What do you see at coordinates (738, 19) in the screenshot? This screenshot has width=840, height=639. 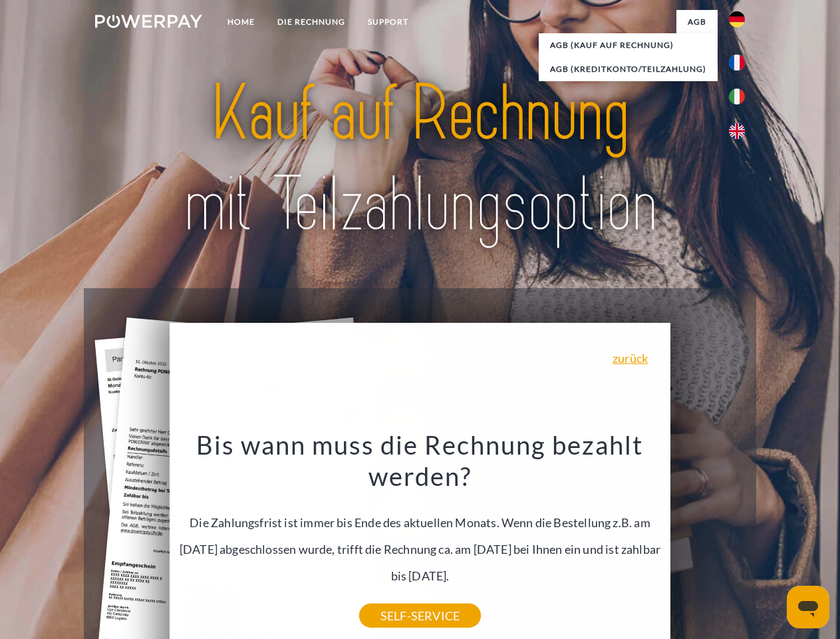 I see `img: de` at bounding box center [738, 19].